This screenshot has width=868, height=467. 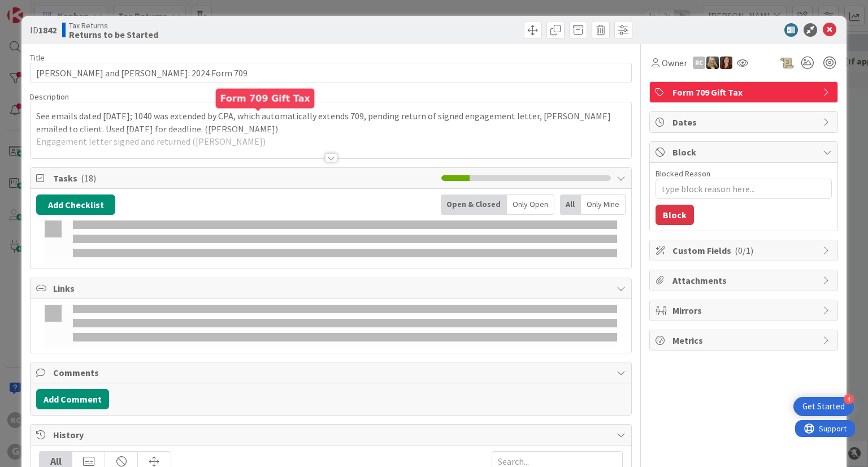 What do you see at coordinates (73, 399) in the screenshot?
I see `button: Add Comment` at bounding box center [73, 399].